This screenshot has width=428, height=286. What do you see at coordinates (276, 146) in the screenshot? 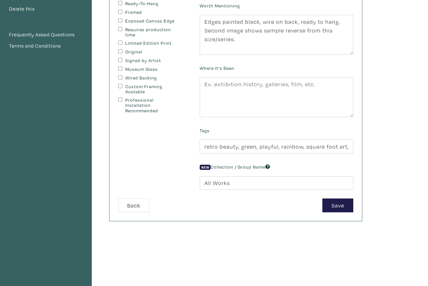
I see `input: Ex. abstracts, blue, minimalist, people, animals, bright, etc.` at bounding box center [276, 146].